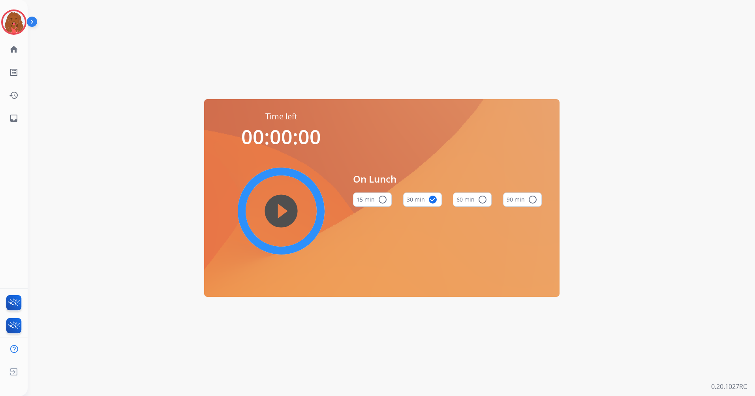 The width and height of the screenshot is (755, 396). Describe the element at coordinates (14, 118) in the screenshot. I see `mat-icon: inbox` at that location.